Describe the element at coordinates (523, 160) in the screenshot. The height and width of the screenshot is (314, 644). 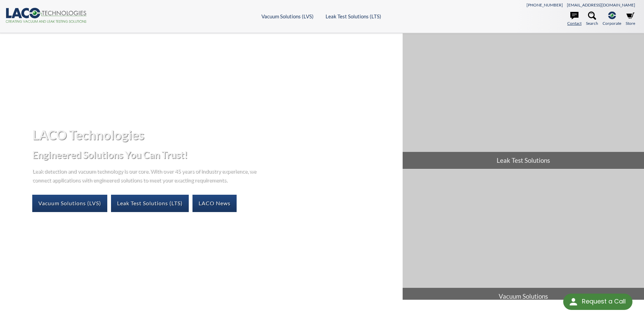
I see `span: Leak Test Solutions` at that location.